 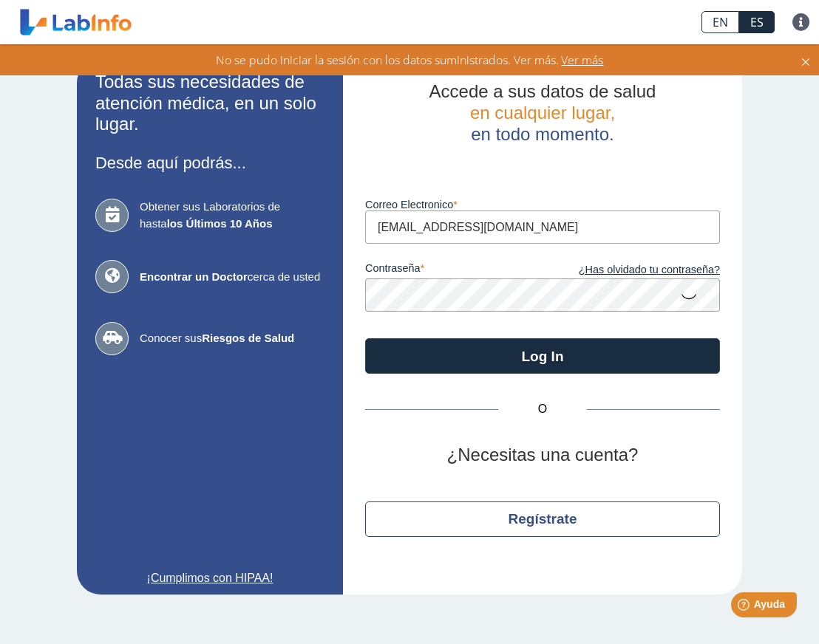 What do you see at coordinates (542, 112) in the screenshot?
I see `span: en cualquier lugar,` at bounding box center [542, 112].